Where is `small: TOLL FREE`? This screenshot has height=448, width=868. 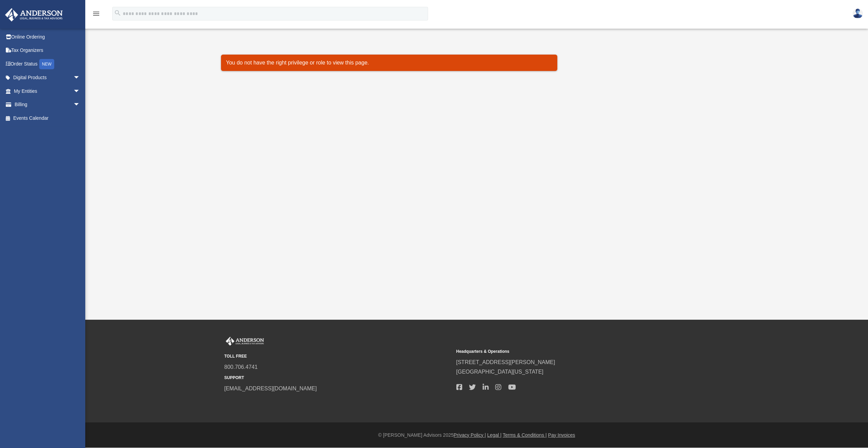 small: TOLL FREE is located at coordinates (338, 356).